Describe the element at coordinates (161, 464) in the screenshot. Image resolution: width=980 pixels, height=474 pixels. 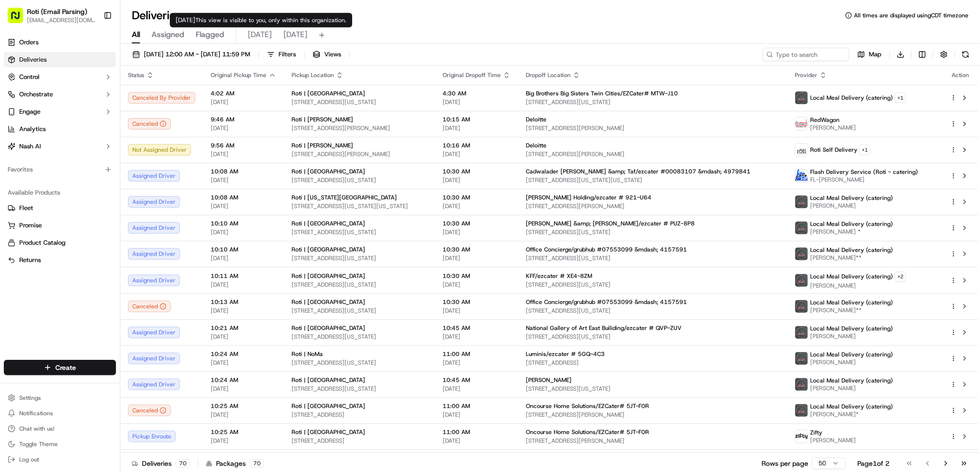
I see `div: Deliveries` at that location.